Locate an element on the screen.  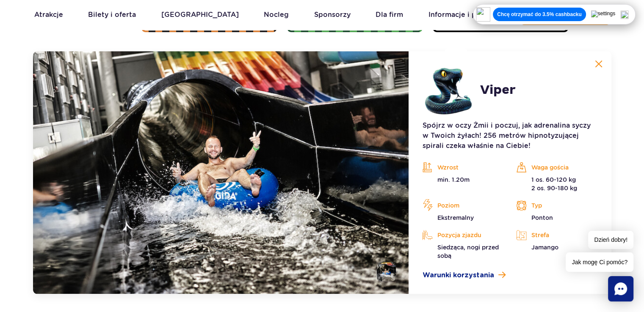
p: Spójrz w oczy Żmii i poczuj, jak adrenalina syczy w Twoich żyłach! 256 metrów hipnotyzującej spir... is located at coordinates (510, 136).